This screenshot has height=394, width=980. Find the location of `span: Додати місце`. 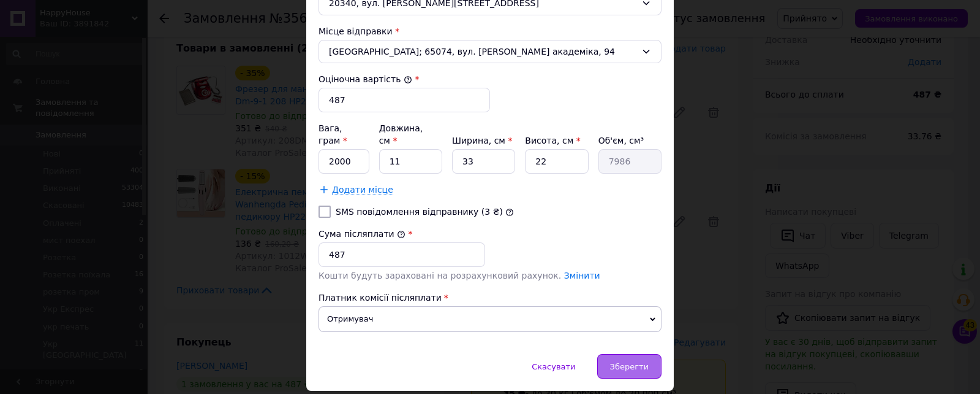

span: Додати місце is located at coordinates (363, 190).